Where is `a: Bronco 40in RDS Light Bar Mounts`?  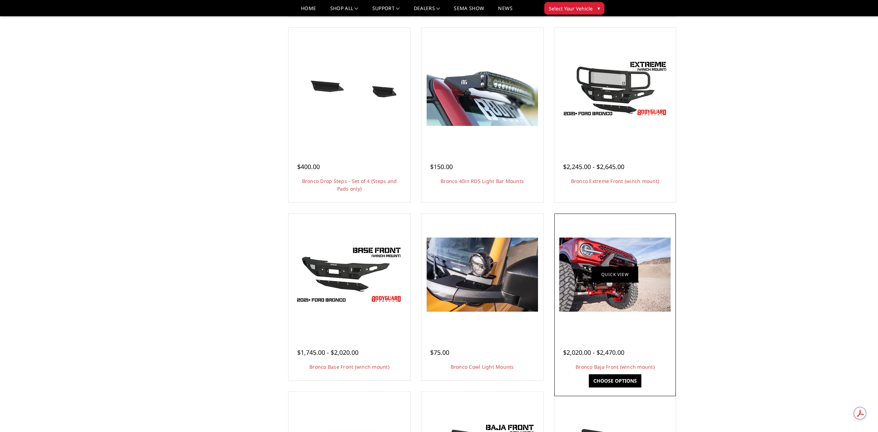 a: Bronco 40in RDS Light Bar Mounts is located at coordinates (482, 181).